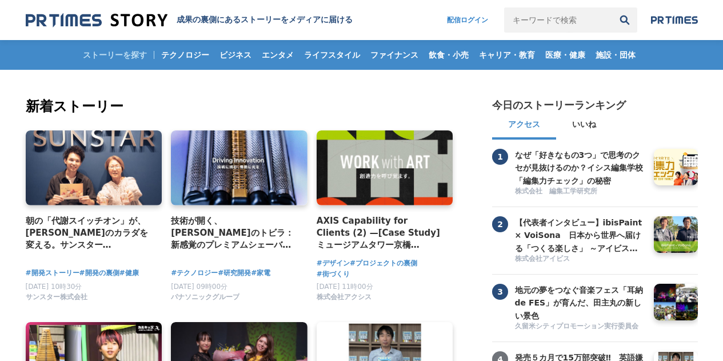 The image size is (723, 361). Describe the element at coordinates (129, 273) in the screenshot. I see `span: #健康` at that location.